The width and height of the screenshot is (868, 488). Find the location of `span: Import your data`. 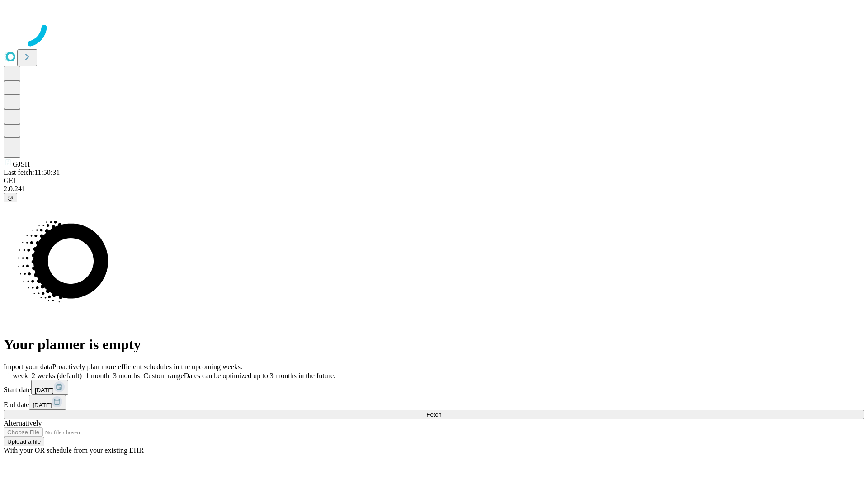

span: Import your data is located at coordinates (28, 366).